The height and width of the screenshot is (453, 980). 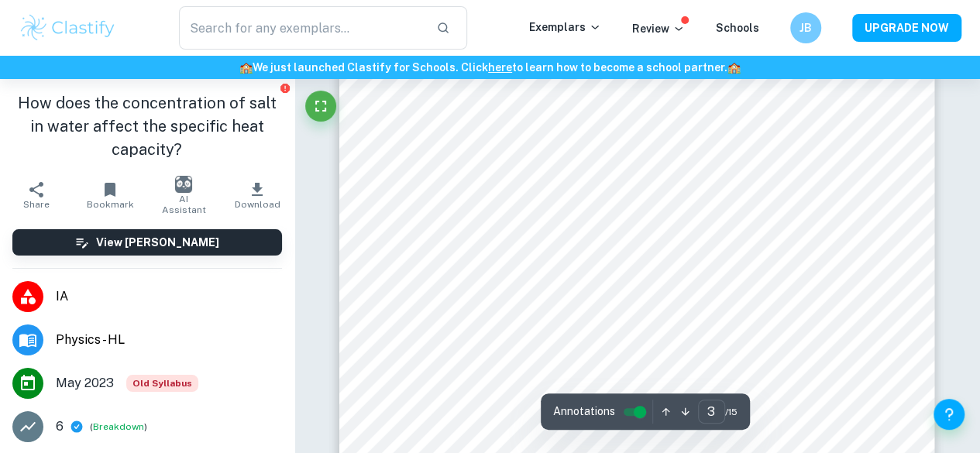 I want to click on h1: How does the concentration of salt in water affect the specific heat capacity?, so click(x=147, y=126).